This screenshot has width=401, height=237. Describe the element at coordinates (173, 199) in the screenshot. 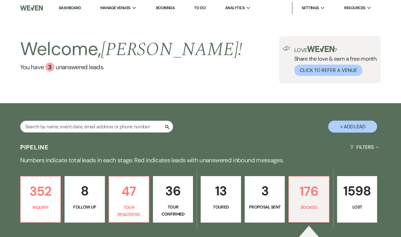

I see `a: 36Tour Confirmed` at that location.